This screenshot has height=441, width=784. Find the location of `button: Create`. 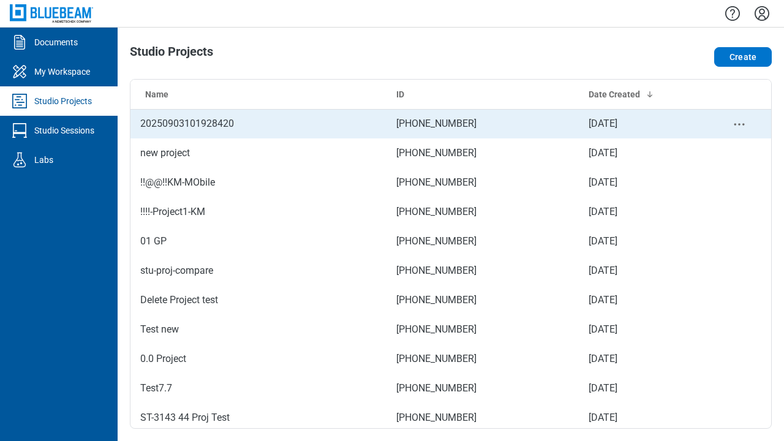

button: Create is located at coordinates (743, 57).